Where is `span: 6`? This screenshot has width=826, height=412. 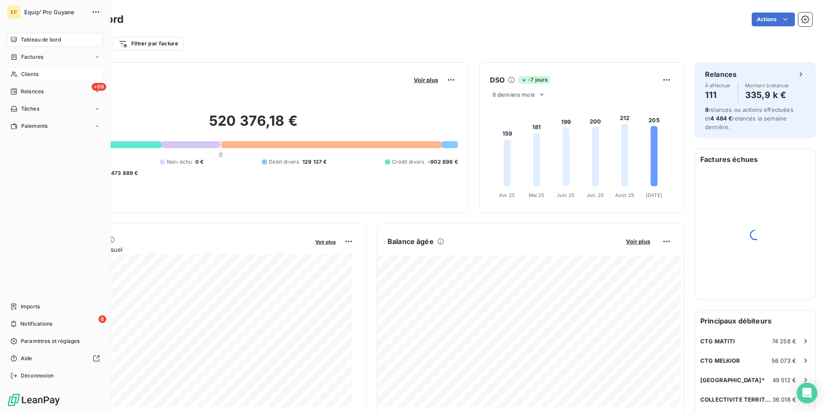 span: 6 is located at coordinates (102, 319).